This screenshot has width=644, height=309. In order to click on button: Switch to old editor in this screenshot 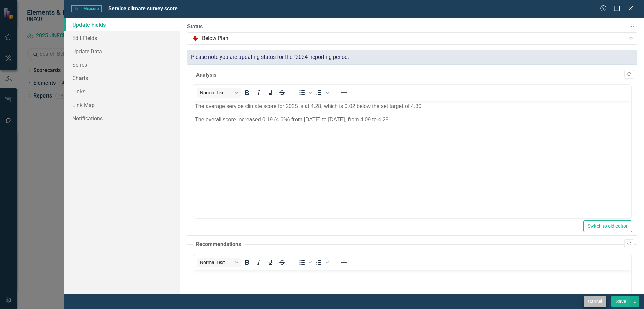, I will do `click(608, 226)`.